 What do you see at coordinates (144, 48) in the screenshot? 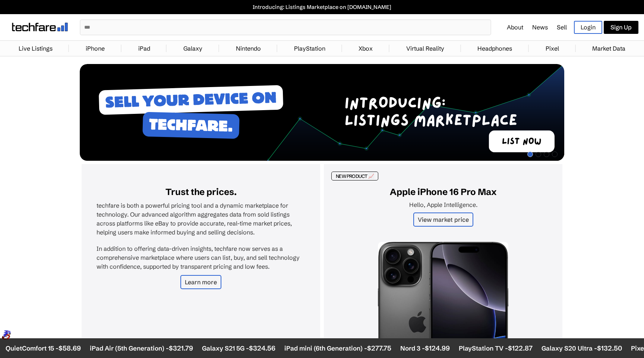
I see `a: iPad` at bounding box center [144, 48].